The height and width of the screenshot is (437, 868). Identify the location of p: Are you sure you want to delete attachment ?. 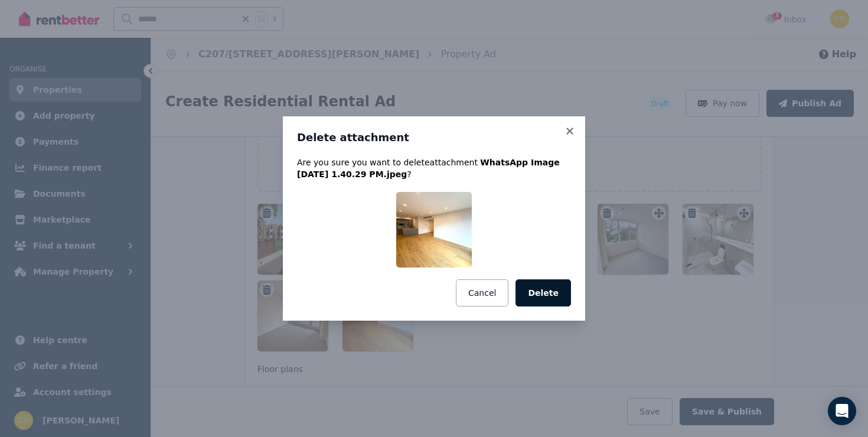
(434, 169).